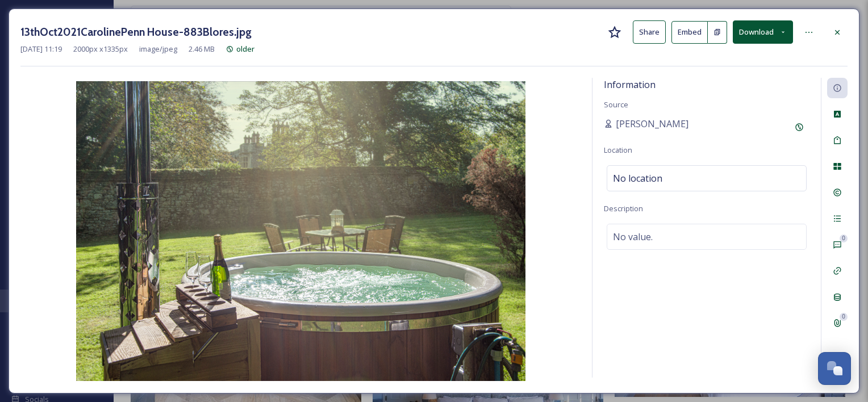 The width and height of the screenshot is (868, 402). What do you see at coordinates (158, 49) in the screenshot?
I see `span: image/jpeg` at bounding box center [158, 49].